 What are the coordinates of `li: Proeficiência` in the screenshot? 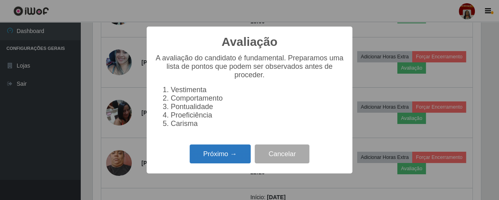 It's located at (258, 115).